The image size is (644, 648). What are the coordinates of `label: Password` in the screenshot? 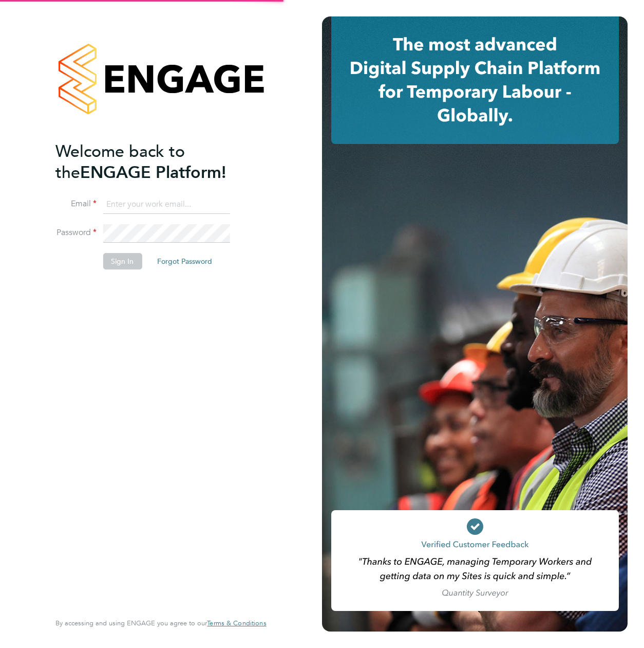 It's located at (76, 233).